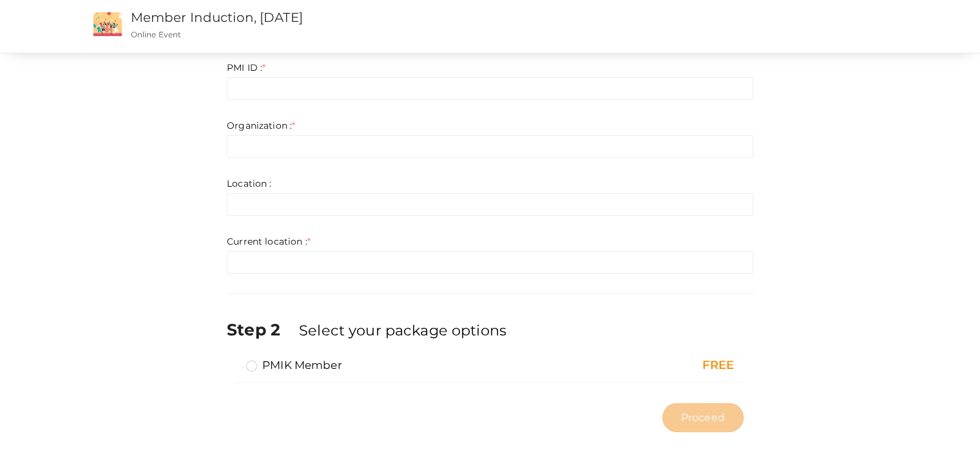 The image size is (980, 470). I want to click on p: Online Event, so click(376, 34).